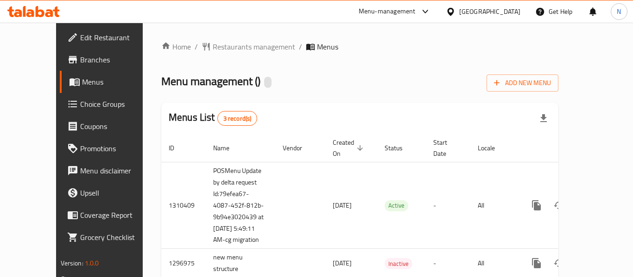 The image size is (633, 277). Describe the element at coordinates (111, 60) in the screenshot. I see `a: Branches` at that location.